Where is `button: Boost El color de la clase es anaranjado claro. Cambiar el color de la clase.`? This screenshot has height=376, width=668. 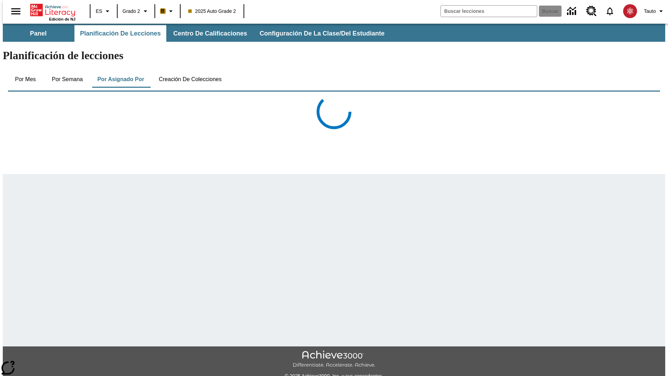 button: Boost El color de la clase es anaranjado claro. Cambiar el color de la clase. is located at coordinates (167, 11).